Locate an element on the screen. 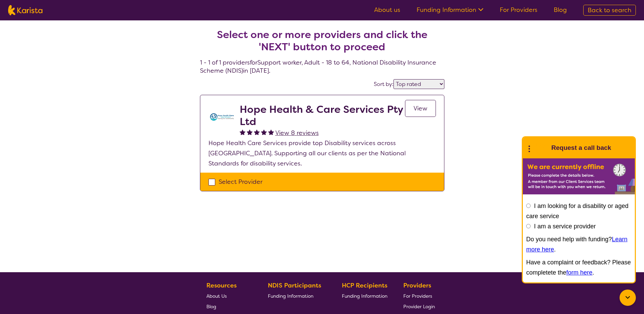 The width and height of the screenshot is (644, 314). span: About Us is located at coordinates (217, 296).